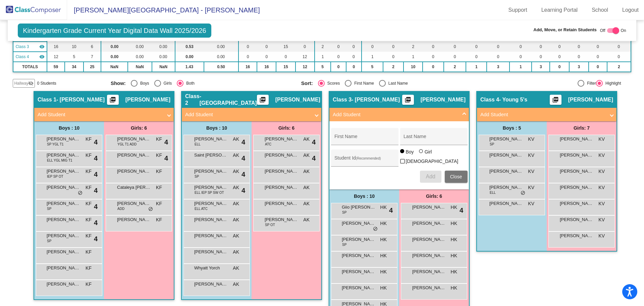 The width and height of the screenshot is (644, 306). What do you see at coordinates (92, 67) in the screenshot?
I see `td: 25` at bounding box center [92, 67].